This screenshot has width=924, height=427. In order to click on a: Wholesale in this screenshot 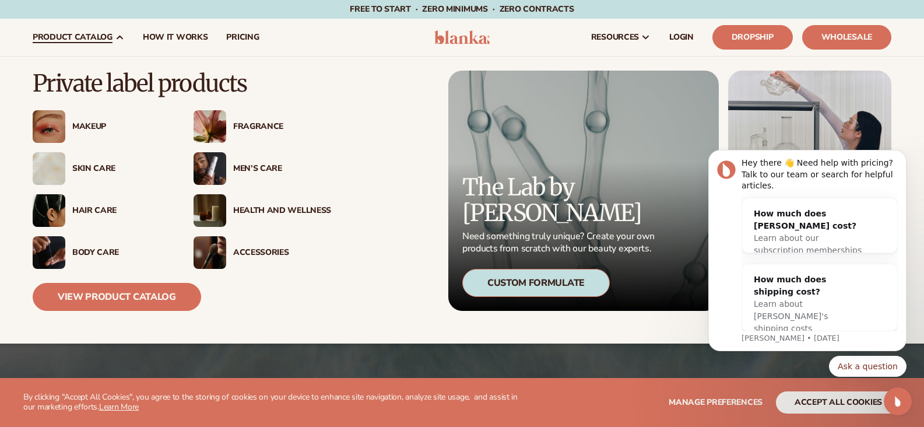, I will do `click(847, 37)`.